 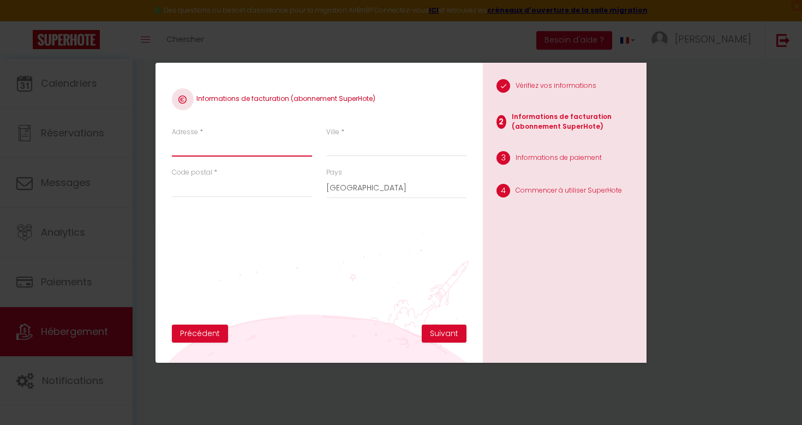 What do you see at coordinates (565, 87) in the screenshot?
I see `li: Vérifiez vos informations` at bounding box center [565, 87].